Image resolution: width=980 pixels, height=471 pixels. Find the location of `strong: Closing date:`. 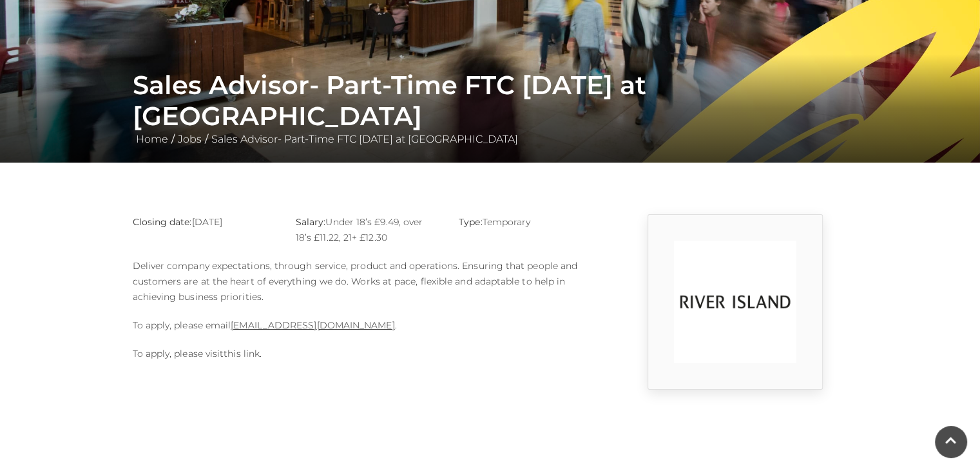

strong: Closing date: is located at coordinates (162, 222).